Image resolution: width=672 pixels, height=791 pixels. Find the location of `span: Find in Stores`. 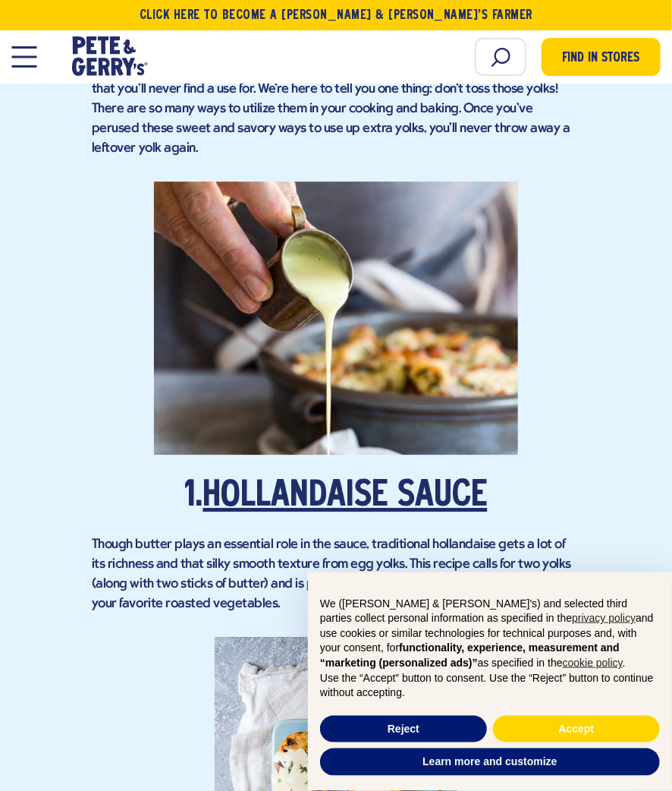

span: Find in Stores is located at coordinates (601, 58).